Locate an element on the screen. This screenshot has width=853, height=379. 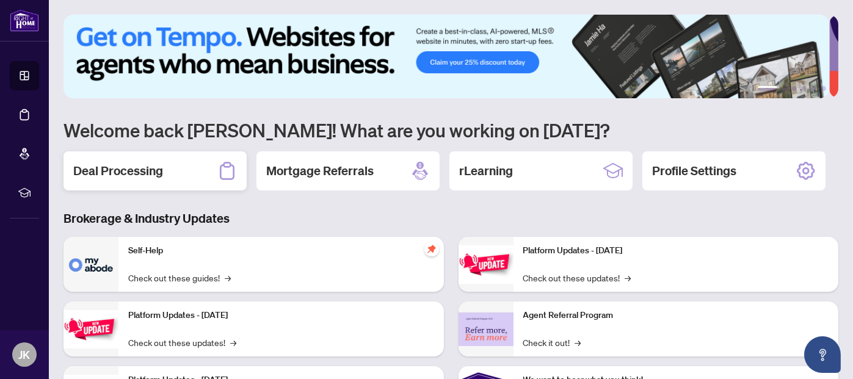
h2: Profile Settings is located at coordinates (694, 171).